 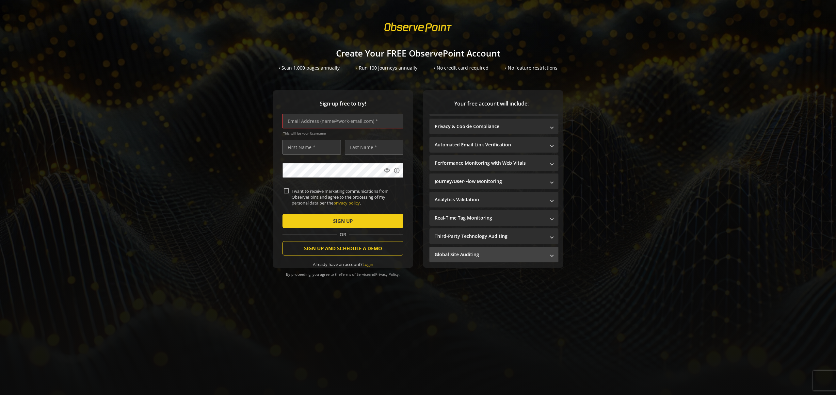 What do you see at coordinates (355, 274) in the screenshot?
I see `a: Terms of Service` at bounding box center [355, 274].